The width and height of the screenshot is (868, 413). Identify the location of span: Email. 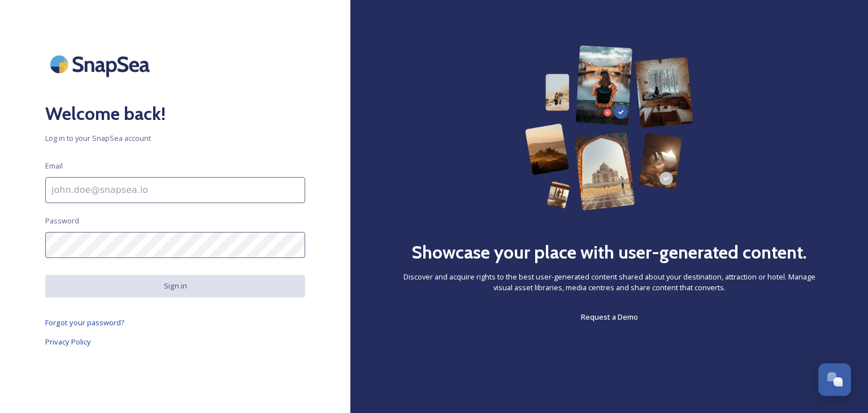
(54, 165).